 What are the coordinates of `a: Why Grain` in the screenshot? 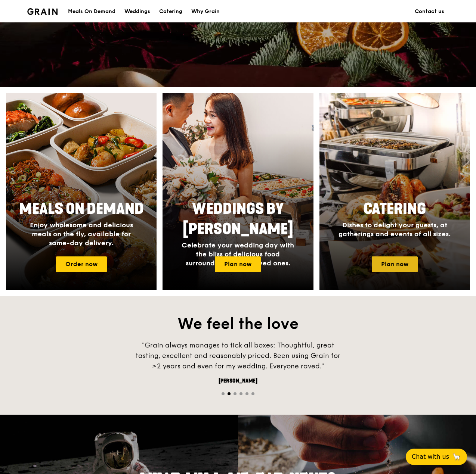 It's located at (205, 12).